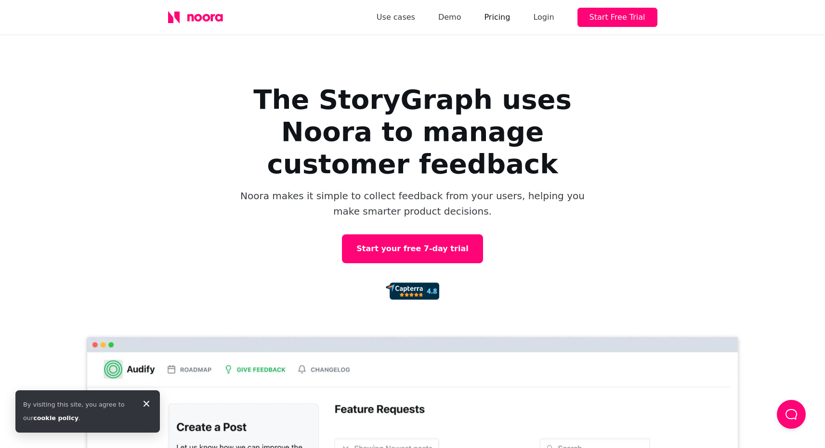  Describe the element at coordinates (396, 17) in the screenshot. I see `a: Use cases` at that location.